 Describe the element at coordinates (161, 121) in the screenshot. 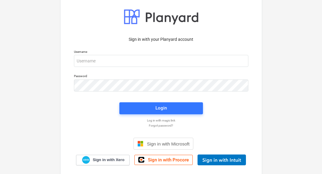

I see `p: Log in with magic link` at that location.